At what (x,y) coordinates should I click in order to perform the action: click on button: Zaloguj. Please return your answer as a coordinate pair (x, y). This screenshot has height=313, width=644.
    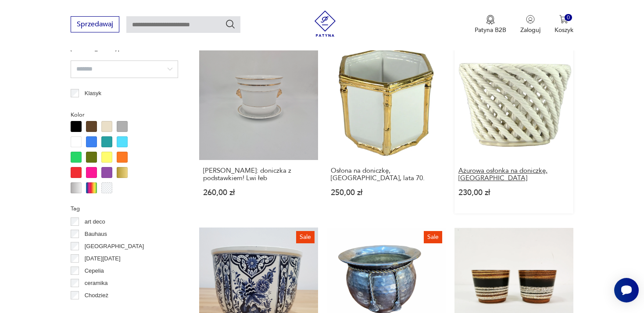
    Looking at the image, I should click on (531, 25).